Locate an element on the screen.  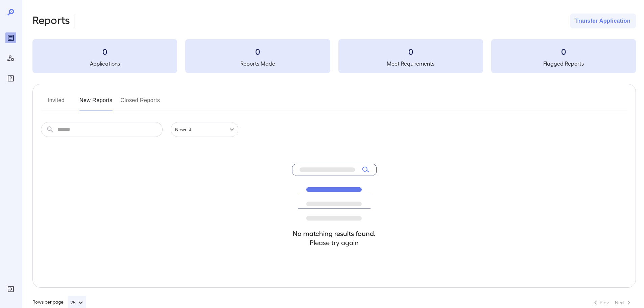
summary: 0Applications0Reports Made0Meet Requirements0Flagged Reports is located at coordinates (334, 56).